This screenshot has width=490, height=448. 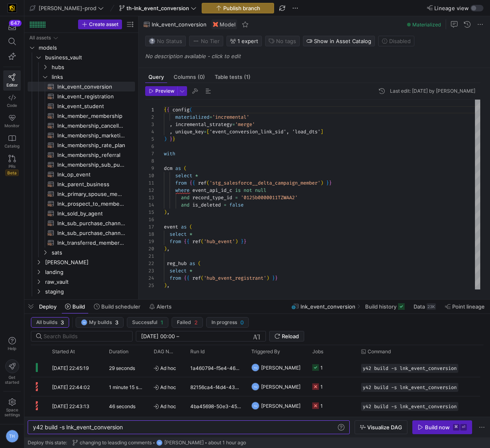 What do you see at coordinates (100, 24) in the screenshot?
I see `button: Create asset` at bounding box center [100, 24].